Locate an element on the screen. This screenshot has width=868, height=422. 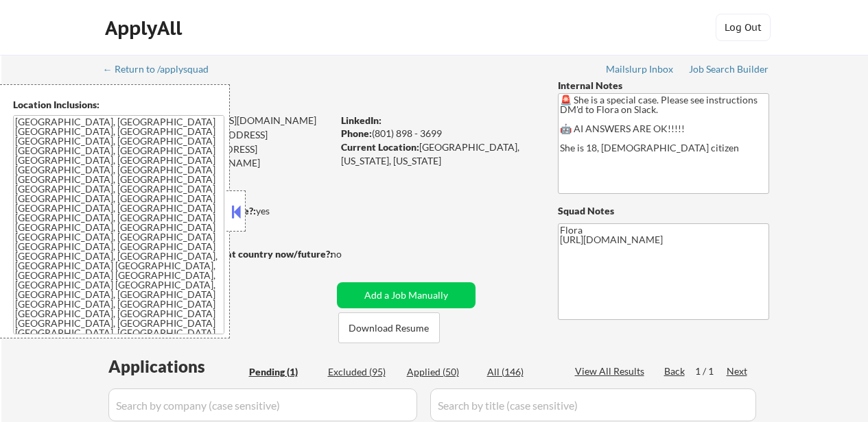
div: Excluded (95) is located at coordinates (362, 372).